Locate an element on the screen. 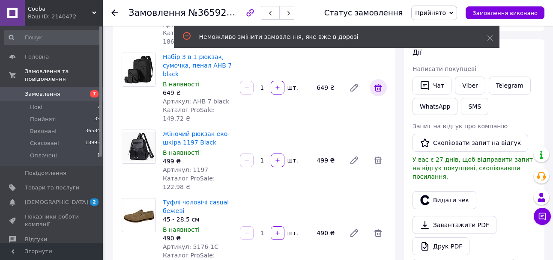 The image size is (553, 260). button: Замовлення виконано is located at coordinates (505, 13).